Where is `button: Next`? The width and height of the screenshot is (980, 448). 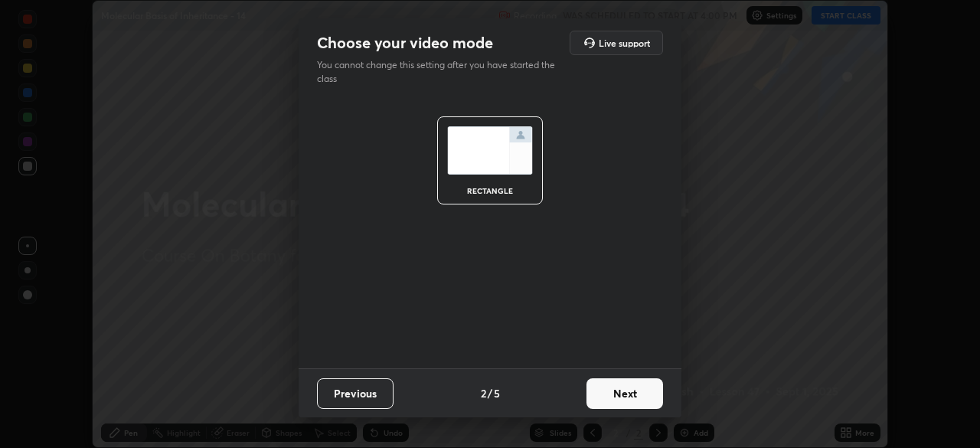
button: Next is located at coordinates (625, 394).